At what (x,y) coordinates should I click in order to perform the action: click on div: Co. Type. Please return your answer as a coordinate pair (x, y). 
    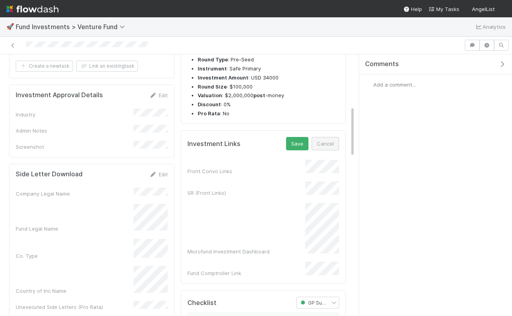
    Looking at the image, I should click on (75, 255).